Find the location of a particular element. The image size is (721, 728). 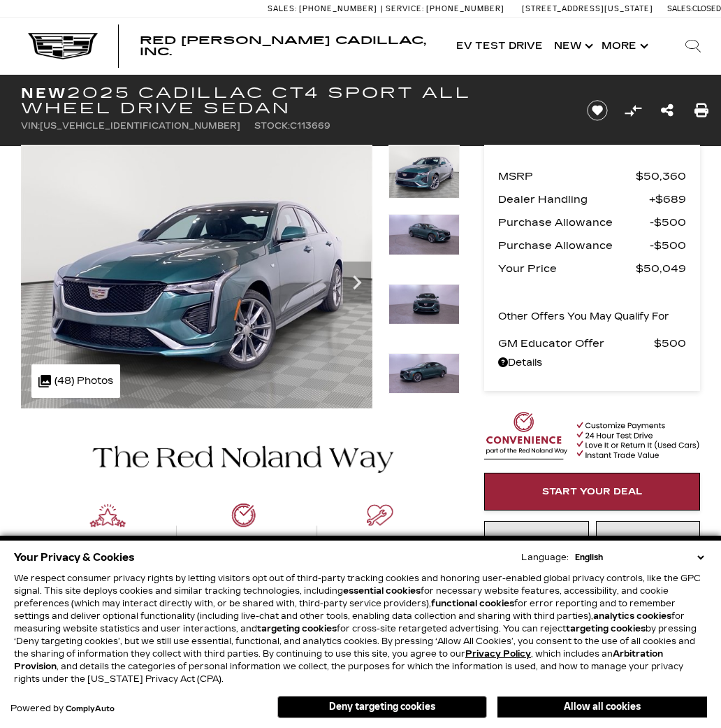

u: Privacy Policy is located at coordinates (499, 654).